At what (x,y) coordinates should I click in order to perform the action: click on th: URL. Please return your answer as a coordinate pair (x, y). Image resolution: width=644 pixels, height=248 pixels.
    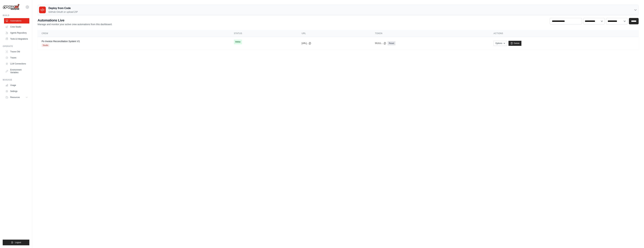
    Looking at the image, I should click on (334, 33).